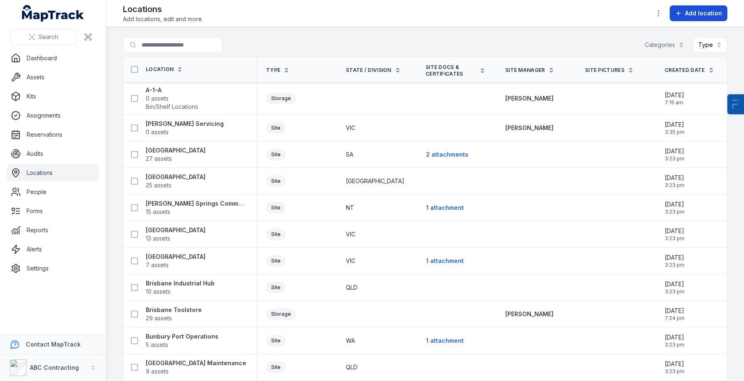 This screenshot has height=381, width=744. I want to click on div: Storage, so click(281, 98).